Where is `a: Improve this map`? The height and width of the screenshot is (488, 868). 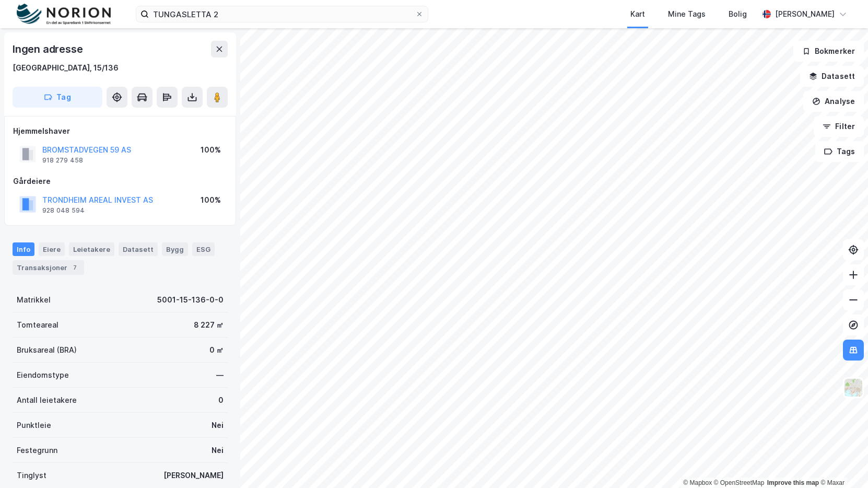
a: Improve this map is located at coordinates (793, 483).